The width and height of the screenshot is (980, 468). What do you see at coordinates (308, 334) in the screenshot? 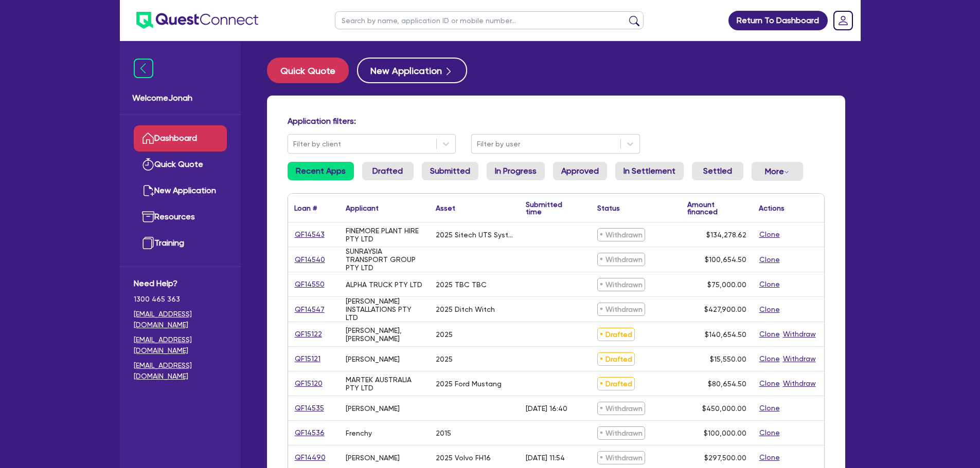
I see `a: QF15122` at bounding box center [308, 334].